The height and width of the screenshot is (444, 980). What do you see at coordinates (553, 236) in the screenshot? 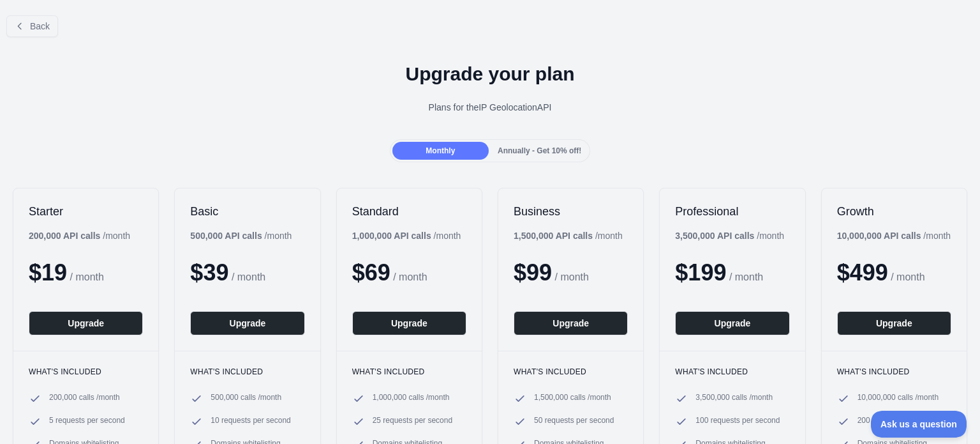
I see `b: 1,500,000 API calls` at bounding box center [553, 236].